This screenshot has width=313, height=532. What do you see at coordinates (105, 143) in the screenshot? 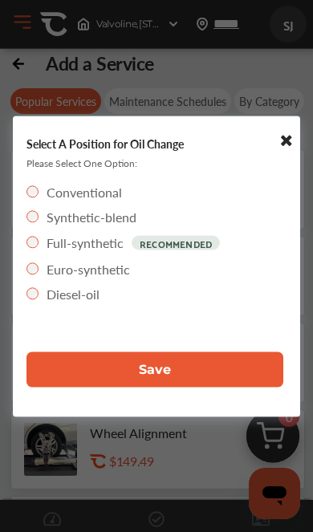
I see `p: Select A Position for Oil Change` at bounding box center [105, 143].